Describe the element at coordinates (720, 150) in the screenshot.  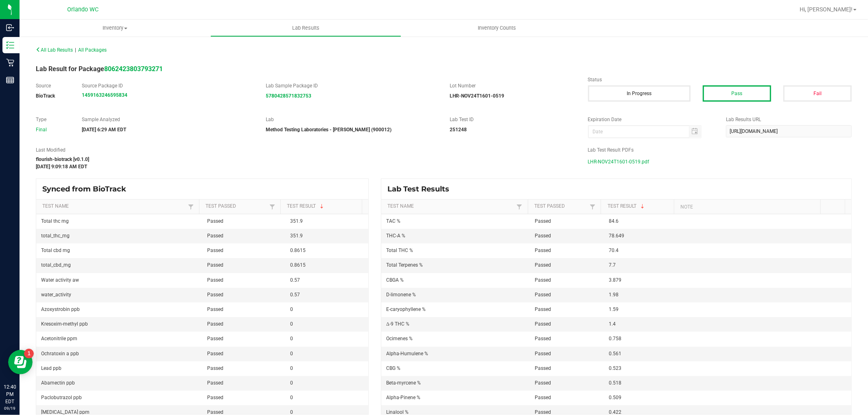
I see `label: Lab Test Result PDFs` at that location.